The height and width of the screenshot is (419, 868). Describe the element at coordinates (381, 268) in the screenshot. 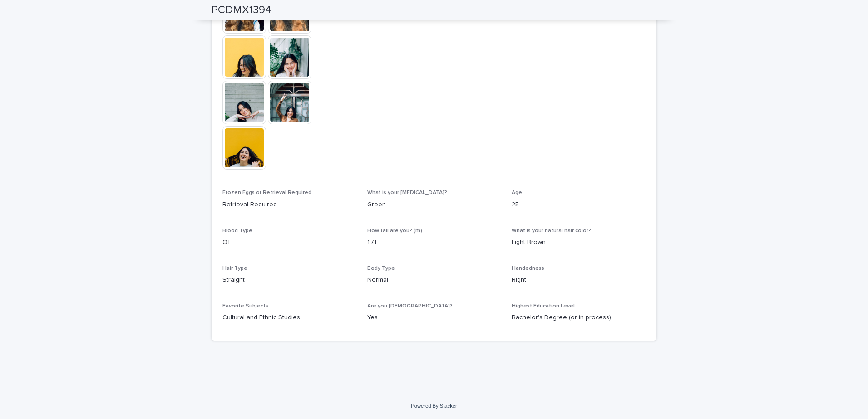

I see `span: Body Type` at that location.